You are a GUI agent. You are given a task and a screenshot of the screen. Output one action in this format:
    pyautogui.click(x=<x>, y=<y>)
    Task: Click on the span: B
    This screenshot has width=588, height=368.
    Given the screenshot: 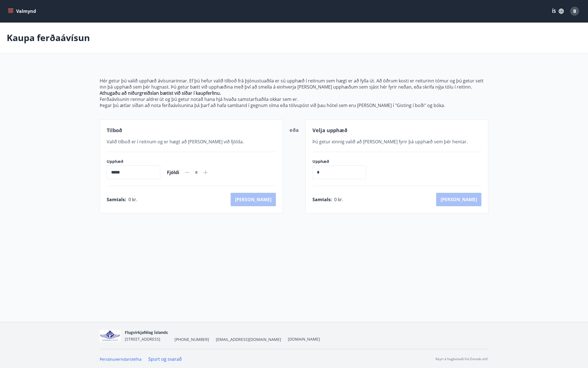 What is the action you would take?
    pyautogui.click(x=575, y=11)
    